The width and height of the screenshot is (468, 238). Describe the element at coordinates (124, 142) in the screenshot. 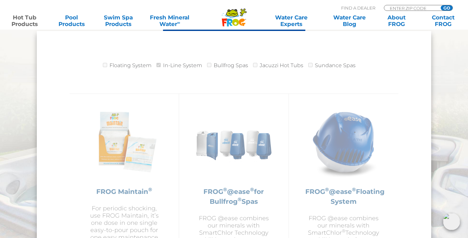

I see `img: Frog_Maintain_Hero-2-v2-300x300.png` at that location.